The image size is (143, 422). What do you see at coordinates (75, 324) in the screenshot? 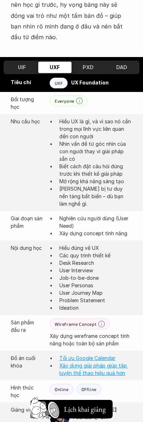
I see `p: Wireframe Concept` at bounding box center [75, 324].